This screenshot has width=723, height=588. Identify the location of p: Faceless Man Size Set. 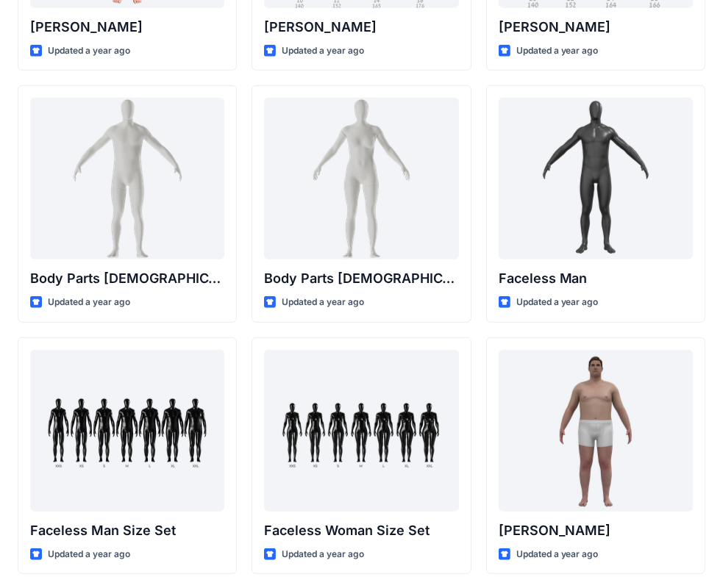
(128, 531).